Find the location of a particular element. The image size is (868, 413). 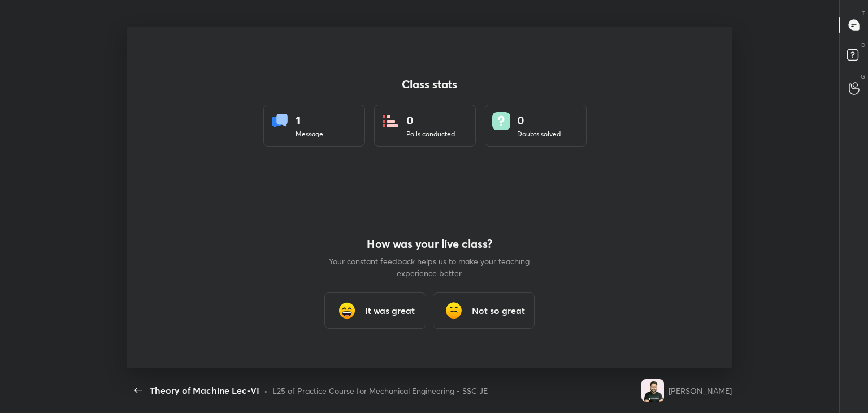

img: statsMessages.856aad98.svg is located at coordinates (280, 121).